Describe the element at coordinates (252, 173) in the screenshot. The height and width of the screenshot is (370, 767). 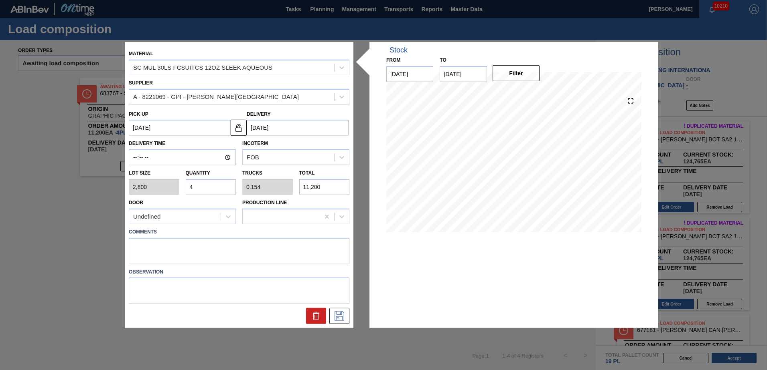
I see `label: Trucks` at that location.